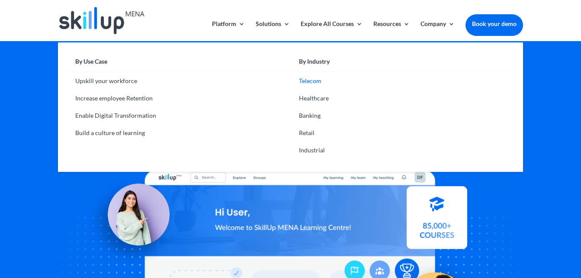 The width and height of the screenshot is (581, 278). What do you see at coordinates (402, 81) in the screenshot?
I see `a: Telecom` at bounding box center [402, 81].